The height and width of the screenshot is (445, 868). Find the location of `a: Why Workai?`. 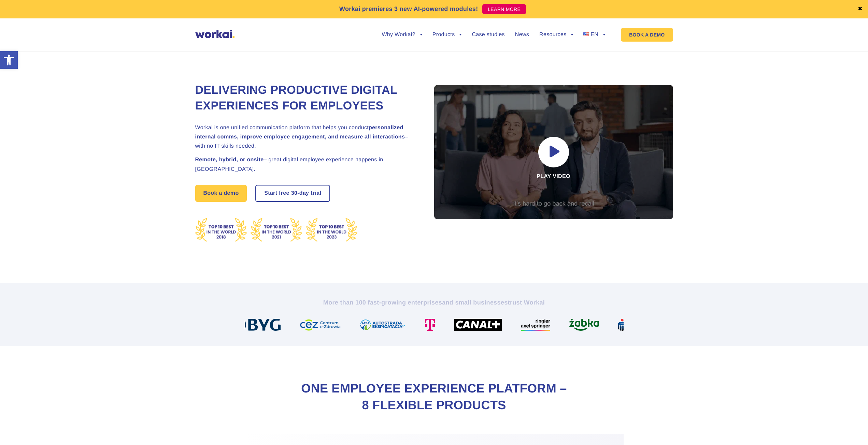

a: Why Workai? is located at coordinates (402, 35).